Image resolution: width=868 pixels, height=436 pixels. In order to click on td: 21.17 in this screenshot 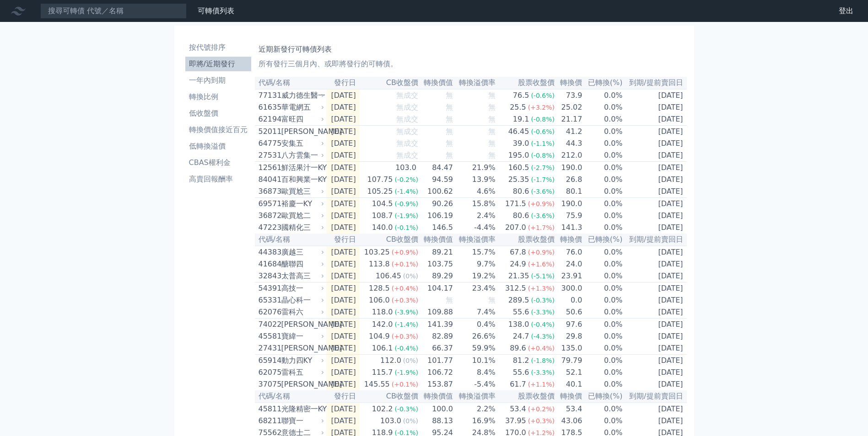, I will do `click(569, 119)`.